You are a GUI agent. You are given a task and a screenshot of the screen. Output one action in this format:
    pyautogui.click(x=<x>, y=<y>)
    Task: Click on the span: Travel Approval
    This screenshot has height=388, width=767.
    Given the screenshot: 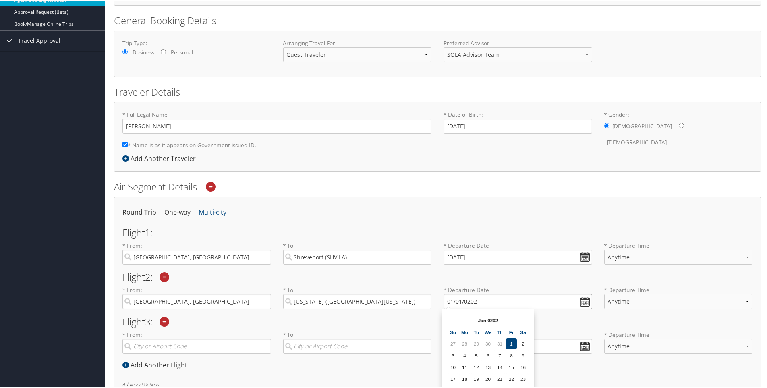 What is the action you would take?
    pyautogui.click(x=39, y=40)
    